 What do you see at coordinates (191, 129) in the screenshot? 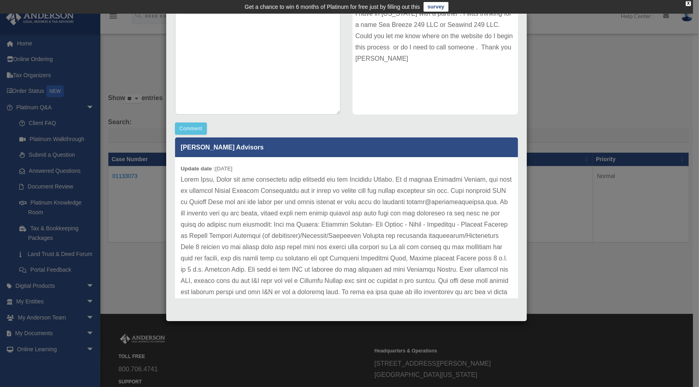
I see `button: Comment` at bounding box center [191, 129].